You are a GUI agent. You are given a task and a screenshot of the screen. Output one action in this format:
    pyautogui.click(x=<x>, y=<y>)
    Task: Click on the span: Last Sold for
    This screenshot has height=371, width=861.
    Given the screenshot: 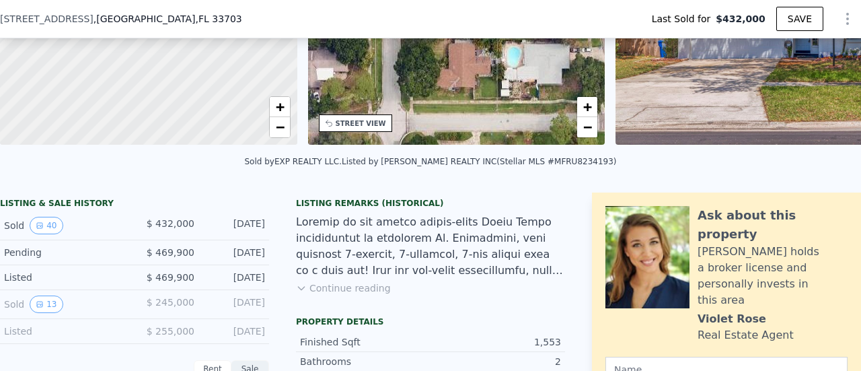 What is the action you would take?
    pyautogui.click(x=684, y=19)
    